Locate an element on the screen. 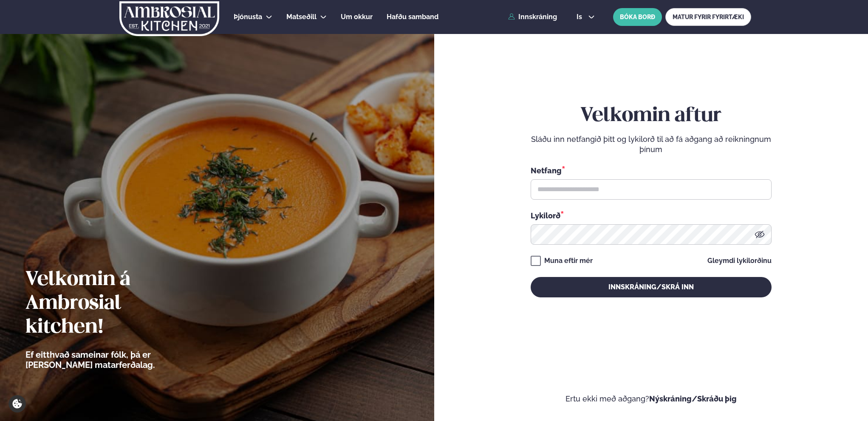 The height and width of the screenshot is (421, 868). p: Sláðu inn netfangið þitt og lykilorð til að fá aðgang að reikningnum þínum is located at coordinates (651, 144).